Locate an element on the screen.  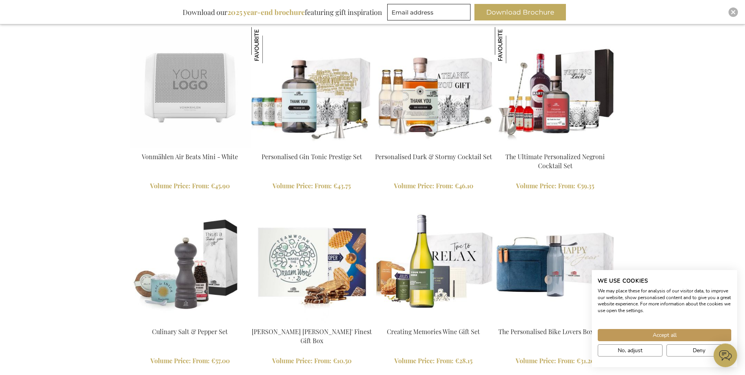
a: Volume Price: From €46.10 is located at coordinates (433, 186).